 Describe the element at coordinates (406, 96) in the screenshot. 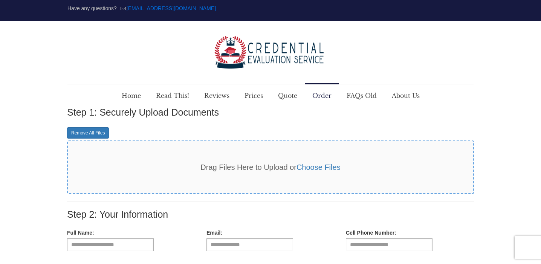

I see `a: About Us` at that location.